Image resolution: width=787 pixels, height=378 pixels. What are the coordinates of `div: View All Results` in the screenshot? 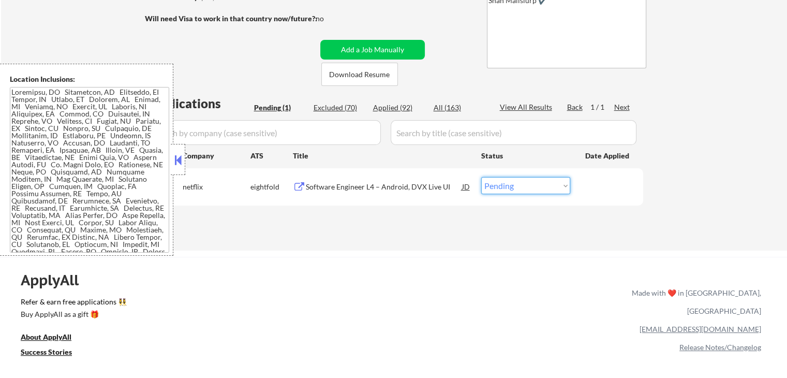 It's located at (527, 107).